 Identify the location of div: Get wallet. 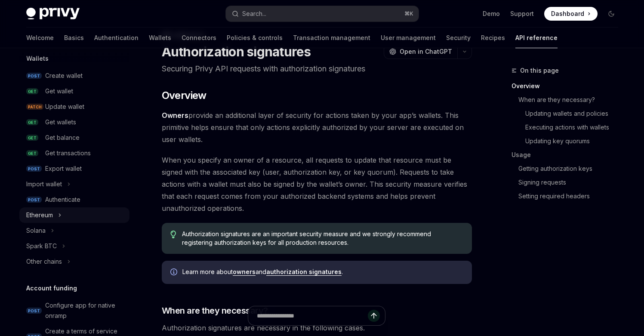
(59, 91).